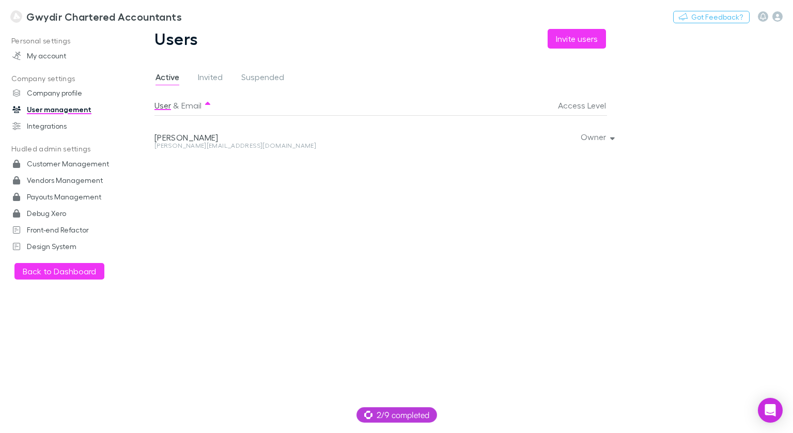  What do you see at coordinates (65, 180) in the screenshot?
I see `a: Vendors Management` at bounding box center [65, 180].